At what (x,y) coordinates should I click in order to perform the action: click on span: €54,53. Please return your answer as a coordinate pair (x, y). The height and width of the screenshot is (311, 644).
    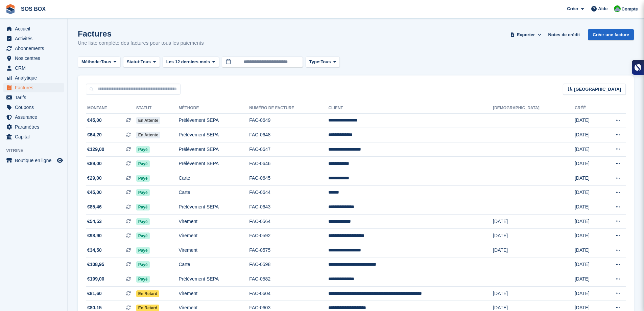
    Looking at the image, I should click on (94, 221).